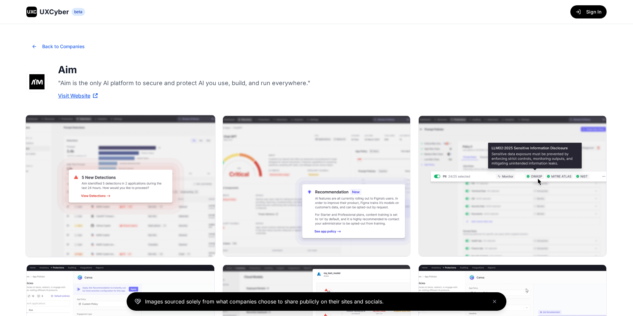  I want to click on img: Aim image 3, so click(512, 186).